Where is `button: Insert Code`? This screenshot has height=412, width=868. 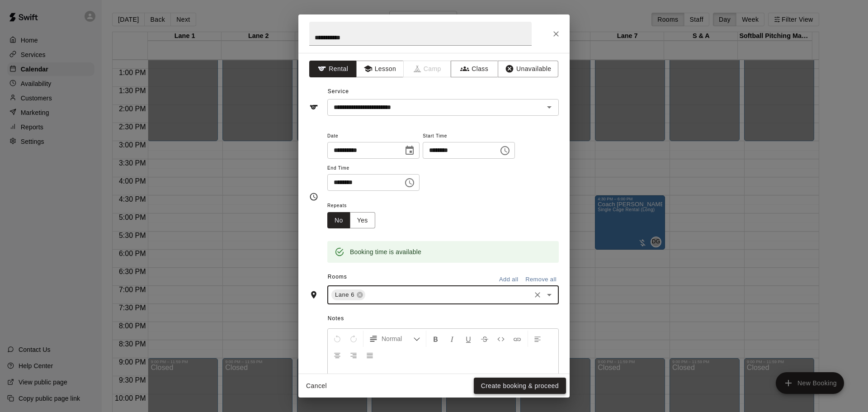 button: Insert Code is located at coordinates (501, 339).